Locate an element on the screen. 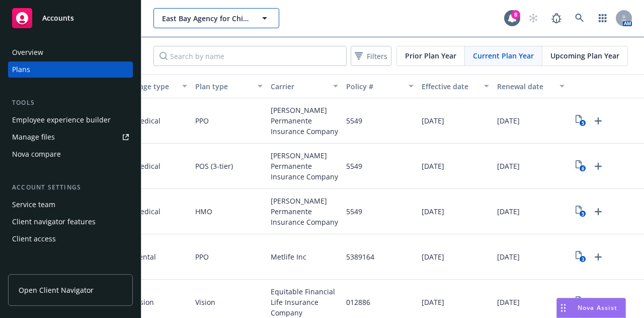  a: Manage files is located at coordinates (70, 137).